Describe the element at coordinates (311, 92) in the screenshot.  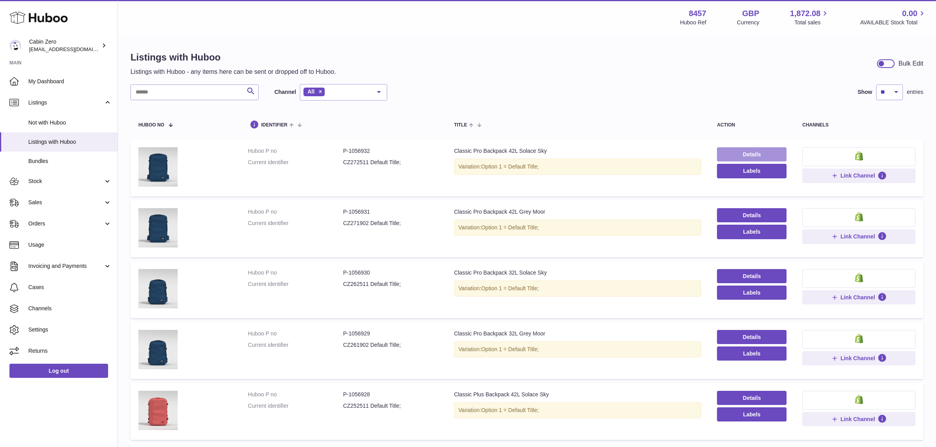
I see `span: All` at that location.